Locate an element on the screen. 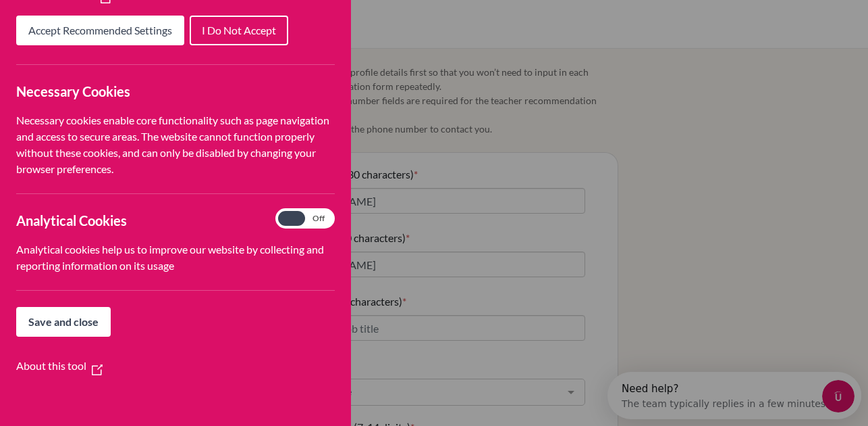  span: Accept Recommended Settings is located at coordinates (100, 29).